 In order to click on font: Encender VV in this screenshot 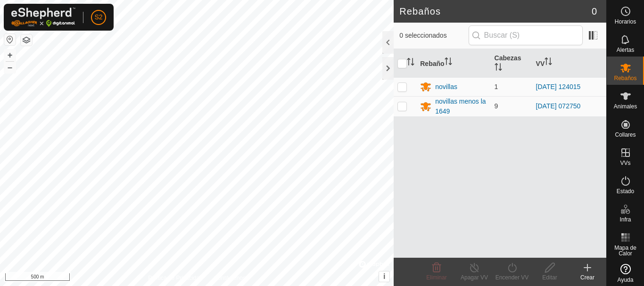, I will do `click(512, 278)`.